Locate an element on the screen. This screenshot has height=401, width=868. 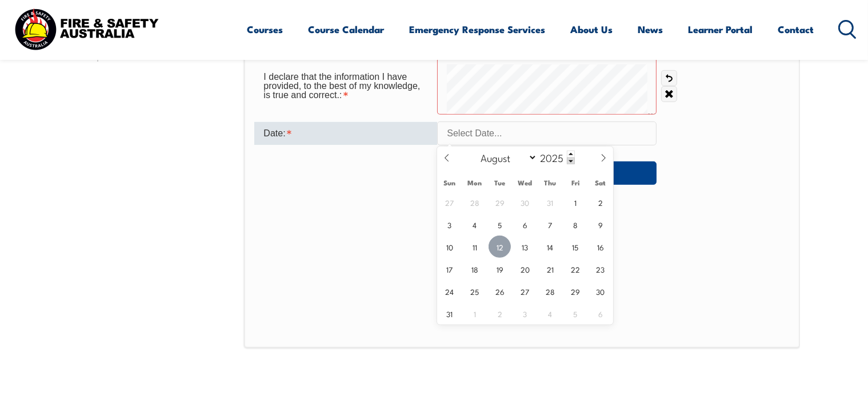
span: July 30, 2025 is located at coordinates (524, 202).